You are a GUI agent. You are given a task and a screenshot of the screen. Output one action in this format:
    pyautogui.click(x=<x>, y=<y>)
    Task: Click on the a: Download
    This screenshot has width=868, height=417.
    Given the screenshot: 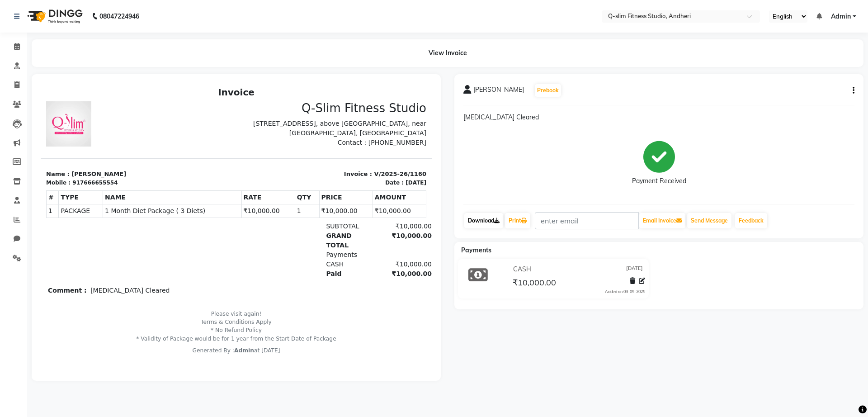 What is the action you would take?
    pyautogui.click(x=484, y=220)
    